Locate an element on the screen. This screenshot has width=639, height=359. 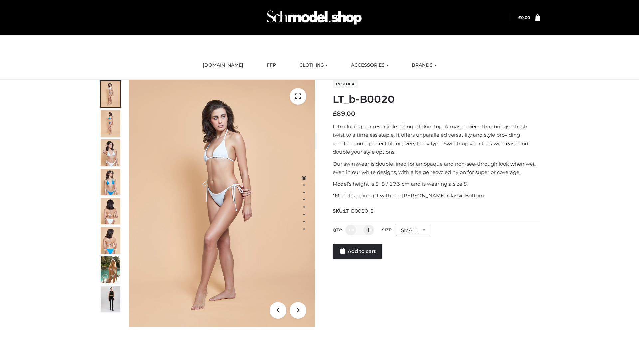
span: In stock is located at coordinates (345, 84).